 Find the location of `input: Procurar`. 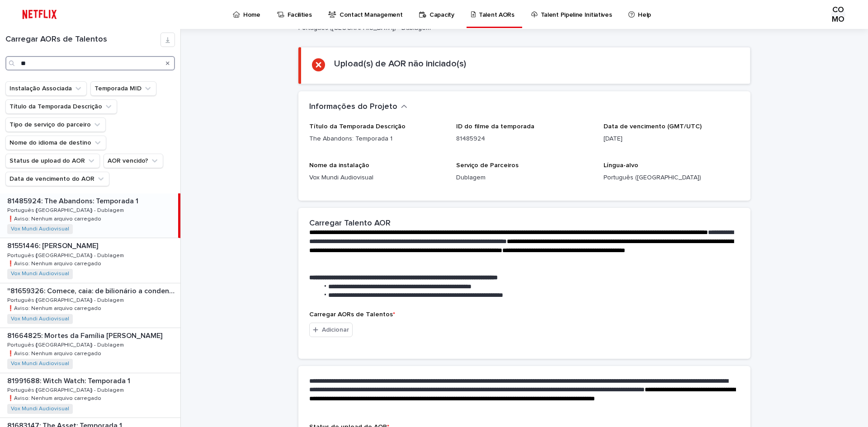

input: Procurar is located at coordinates (90, 63).